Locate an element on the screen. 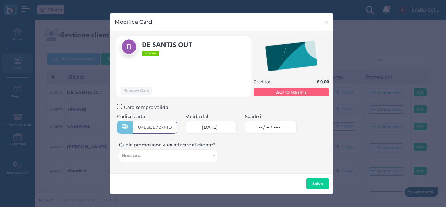 This screenshot has height=207, width=446. img: DE SANTIS OUT is located at coordinates (129, 47).